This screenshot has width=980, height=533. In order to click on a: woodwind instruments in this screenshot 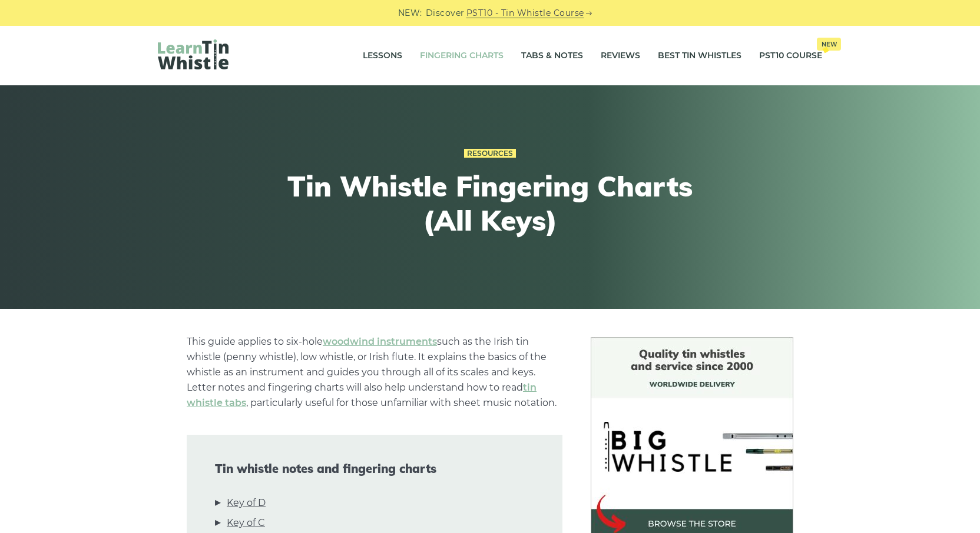, I will do `click(380, 342)`.